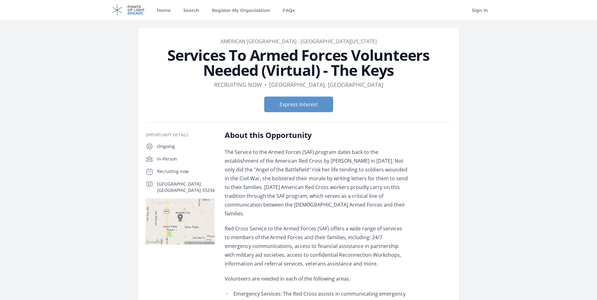 The image size is (597, 300). What do you see at coordinates (180, 135) in the screenshot?
I see `h3: Opportunity Details` at bounding box center [180, 135].